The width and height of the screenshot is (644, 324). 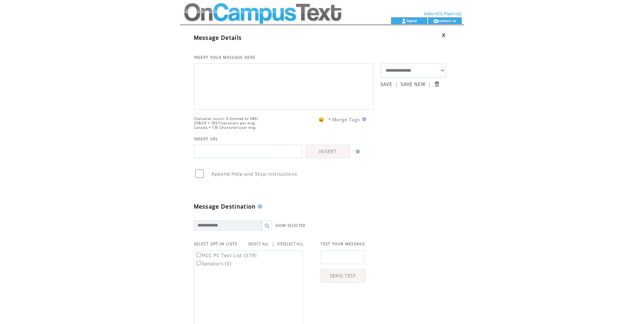 What do you see at coordinates (436, 21) in the screenshot?
I see `img: contact_us_icon.gif` at bounding box center [436, 21].